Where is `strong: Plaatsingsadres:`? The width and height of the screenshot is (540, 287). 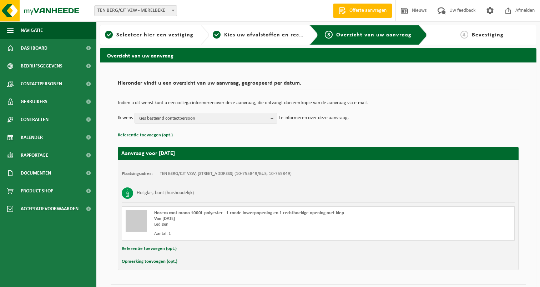 strong: Plaatsingsadres: is located at coordinates (137, 174).